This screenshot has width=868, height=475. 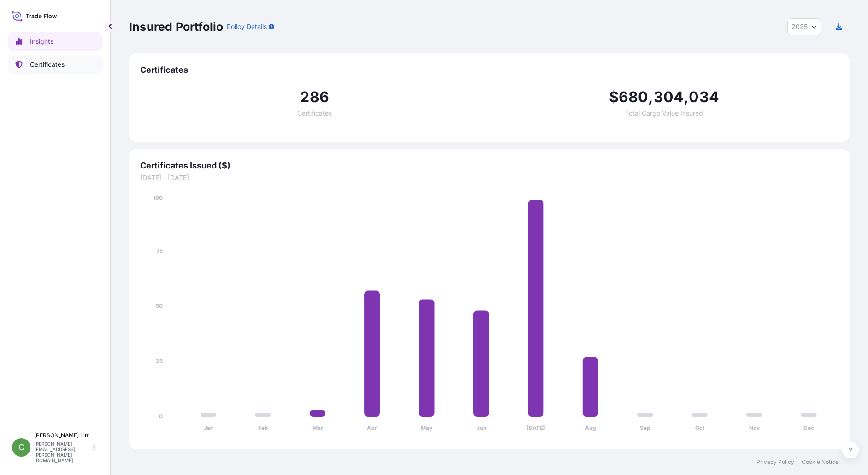 I want to click on tspan: Aug, so click(x=590, y=428).